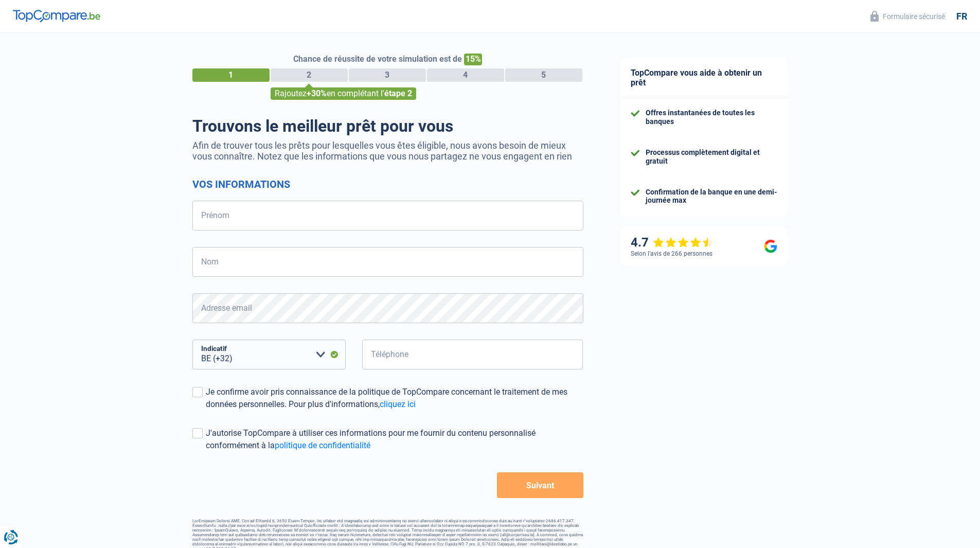  What do you see at coordinates (388, 151) in the screenshot?
I see `p: Afin de trouver tous les prêts pour lesquelles vous êtes éligible, nous avons besoin de mieux vou...` at bounding box center [388, 151].